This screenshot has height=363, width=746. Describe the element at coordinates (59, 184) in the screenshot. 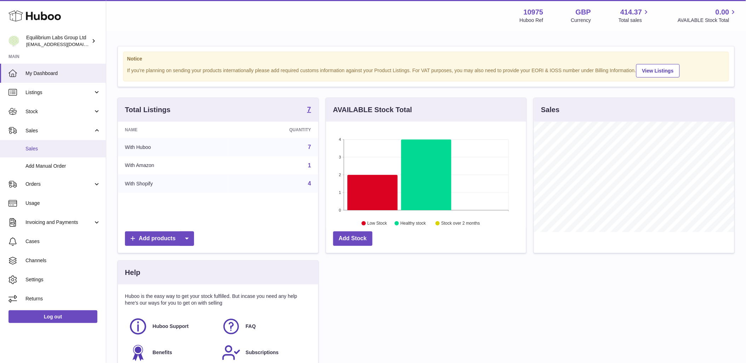

I see `span: Orders` at that location.